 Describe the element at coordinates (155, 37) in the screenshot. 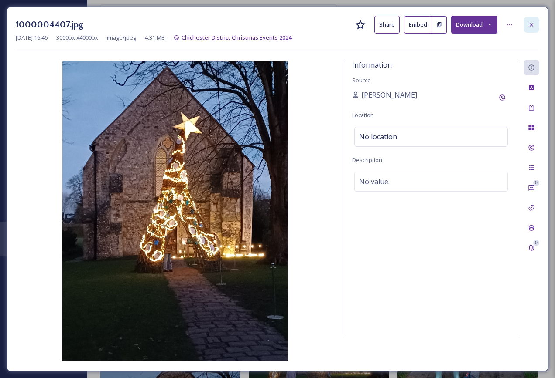

I see `span: 4.31 MB` at that location.